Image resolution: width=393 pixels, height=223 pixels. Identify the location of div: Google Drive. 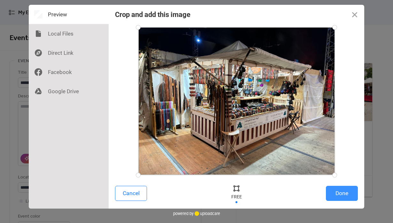
(69, 91).